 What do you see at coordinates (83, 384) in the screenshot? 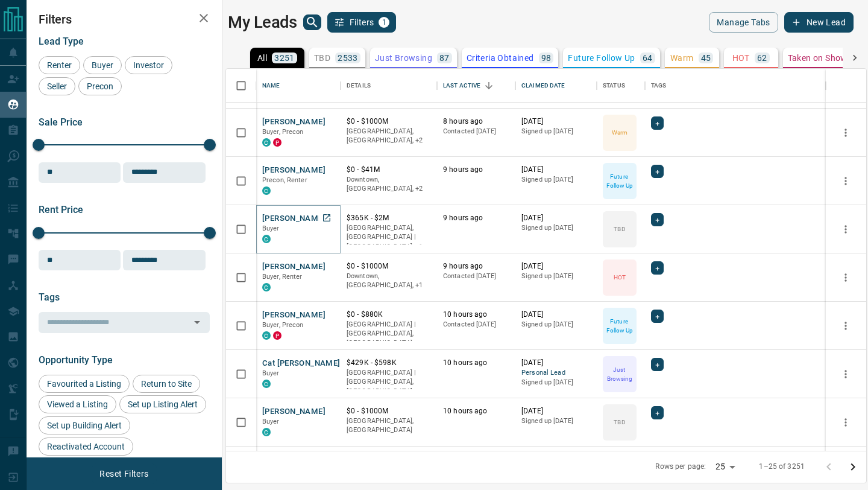
I see `div: Favourited a Listing` at bounding box center [83, 384].